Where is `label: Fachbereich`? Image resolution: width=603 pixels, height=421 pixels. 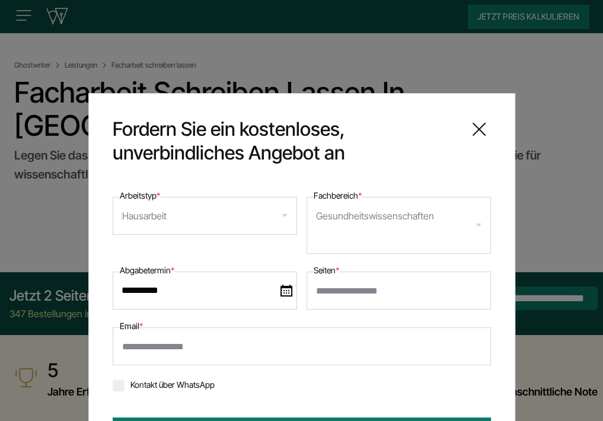 label: Fachbereich is located at coordinates (337, 196).